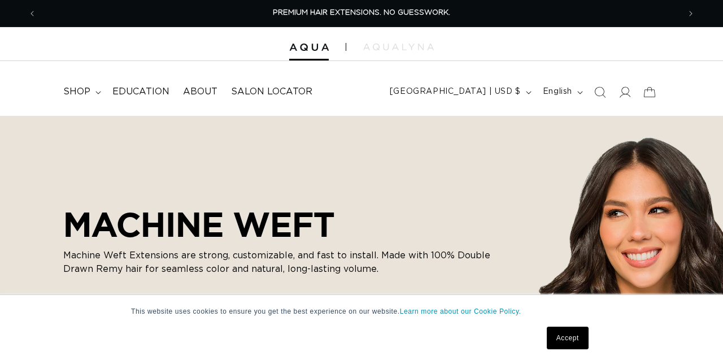 The height and width of the screenshot is (364, 723). Describe the element at coordinates (278, 224) in the screenshot. I see `h2: MACHINE WEFT` at that location.